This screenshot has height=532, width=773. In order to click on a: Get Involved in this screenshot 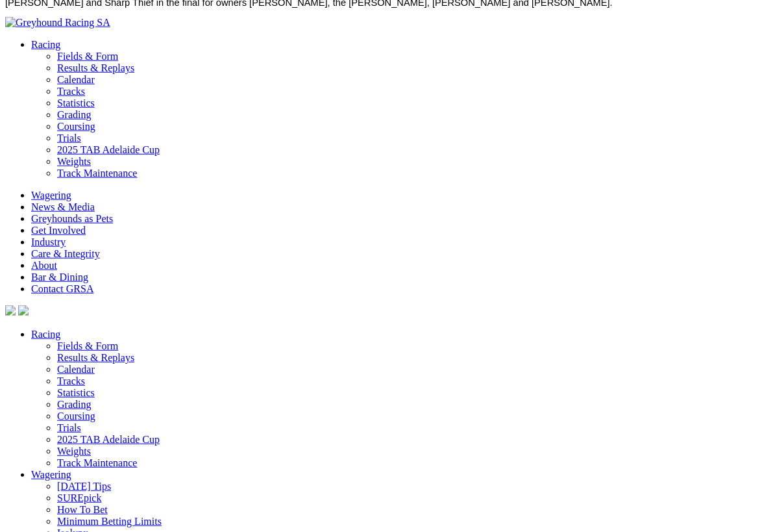, I will do `click(58, 230)`.